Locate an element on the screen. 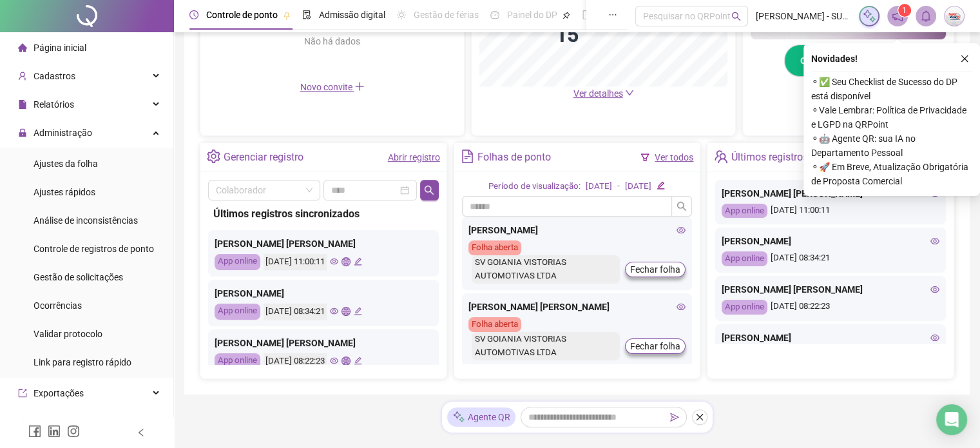 The height and width of the screenshot is (448, 980). span: Ajustes rápidos is located at coordinates (64, 192).